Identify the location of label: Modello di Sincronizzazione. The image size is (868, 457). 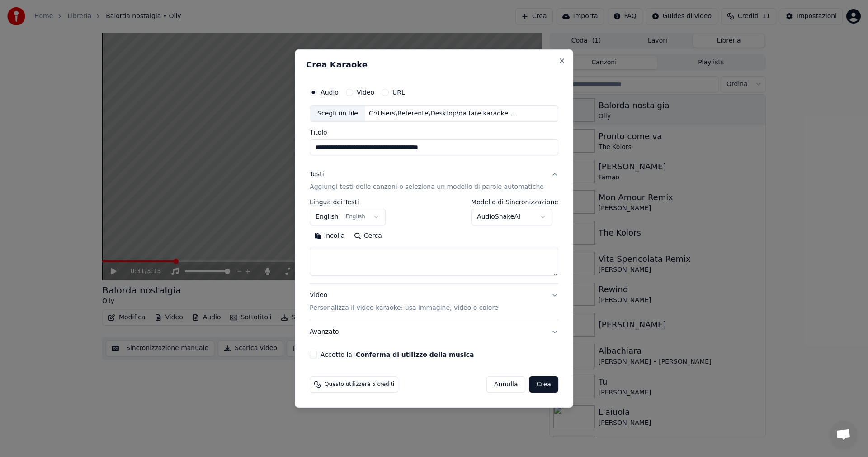
(514, 202).